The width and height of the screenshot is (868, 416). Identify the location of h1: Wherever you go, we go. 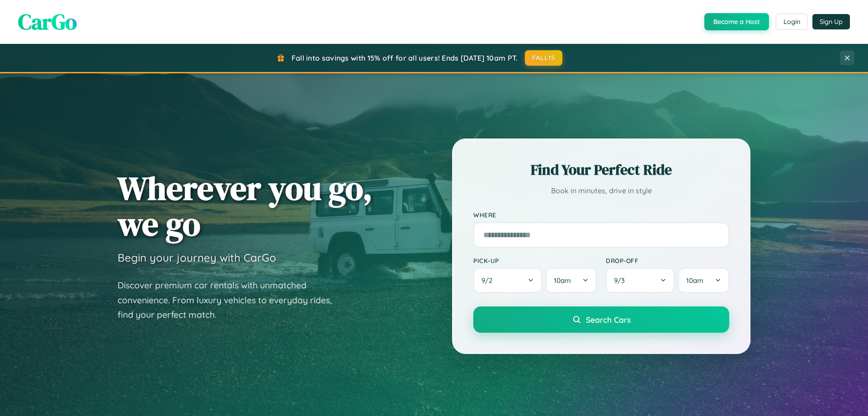
(245, 206).